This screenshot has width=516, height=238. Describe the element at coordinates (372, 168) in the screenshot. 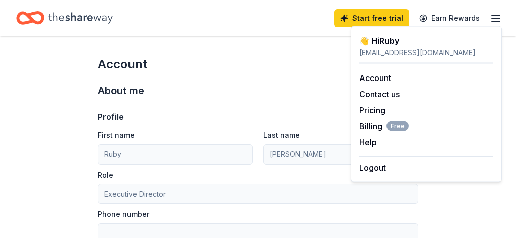

I see `button: Logout` at that location.